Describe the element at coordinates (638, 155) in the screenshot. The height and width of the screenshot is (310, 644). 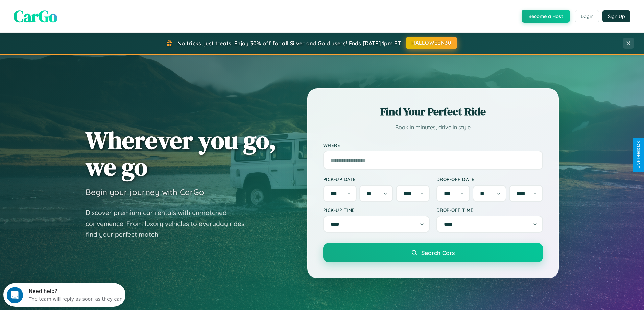
I see `div: Give Feedback` at that location.